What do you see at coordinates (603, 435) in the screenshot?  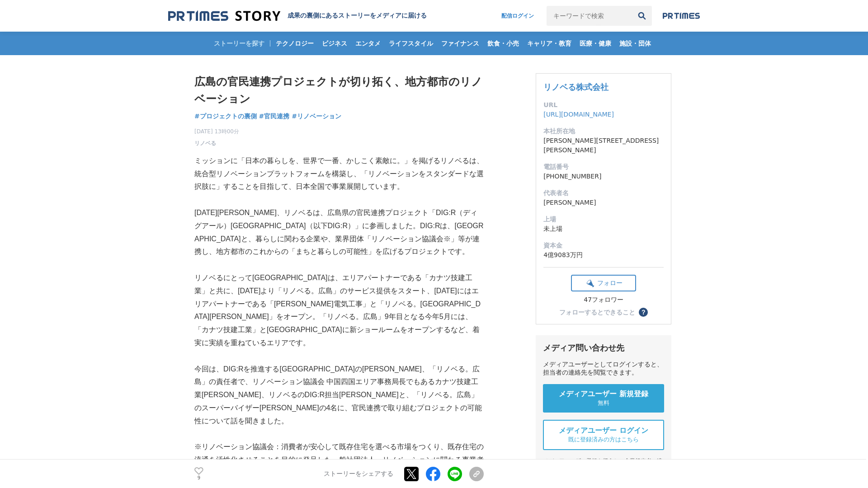 I see `a: メディアユーザー ログイン 既に登録済みの方はこちら` at bounding box center [603, 435].